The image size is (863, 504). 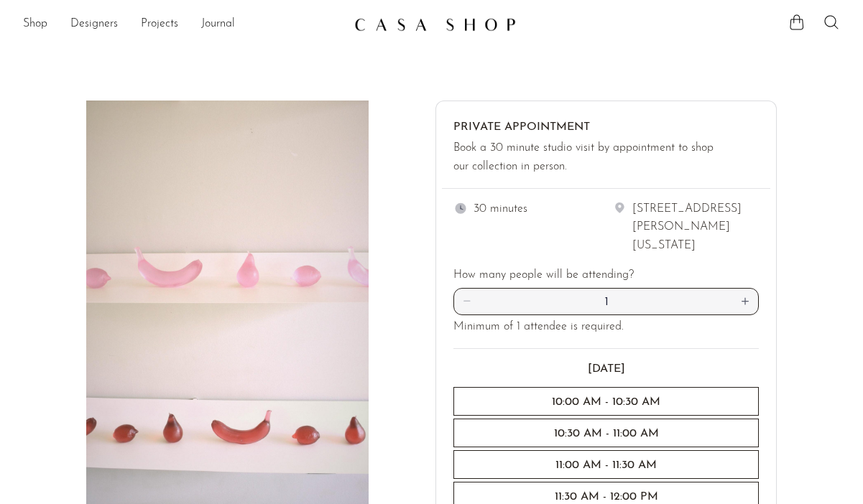 I want to click on a: Shop, so click(x=35, y=24).